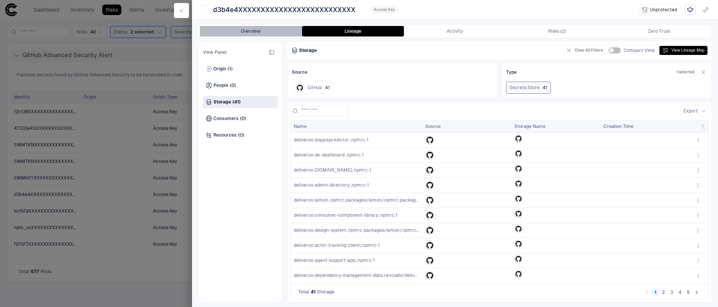  What do you see at coordinates (313, 88) in the screenshot?
I see `button: GitHub41` at bounding box center [313, 88].